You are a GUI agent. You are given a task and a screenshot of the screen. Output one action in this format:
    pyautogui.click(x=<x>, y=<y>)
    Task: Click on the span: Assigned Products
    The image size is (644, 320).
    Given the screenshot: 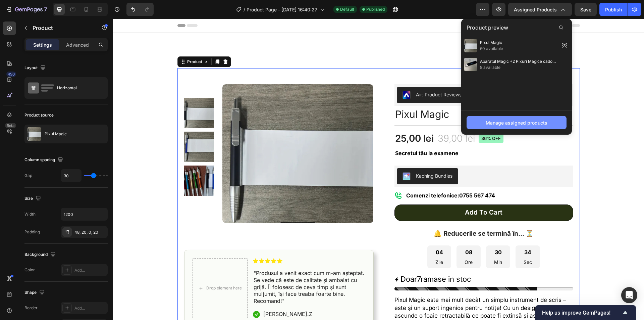 What is the action you would take?
    pyautogui.click(x=535, y=10)
    